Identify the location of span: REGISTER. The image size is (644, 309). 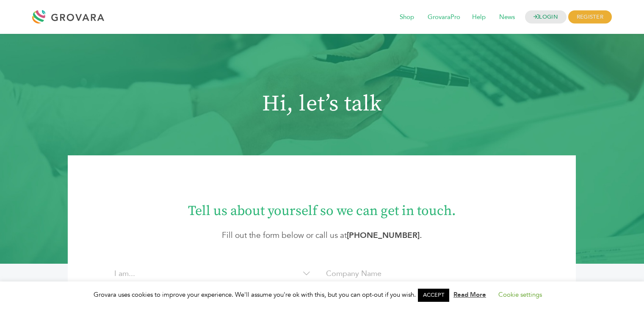
(590, 17).